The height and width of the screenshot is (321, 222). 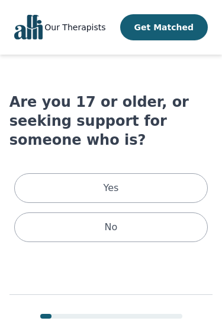 I want to click on span: Our Therapists, so click(x=75, y=27).